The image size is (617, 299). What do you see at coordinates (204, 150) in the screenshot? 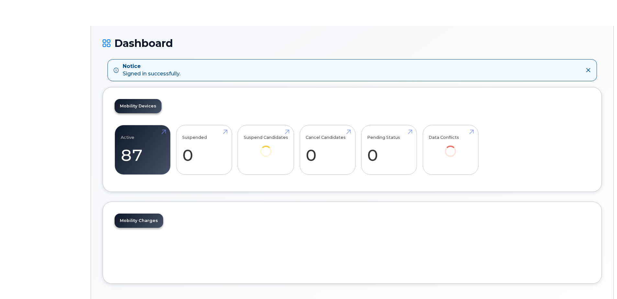
I see `a: Suspended 0` at bounding box center [204, 150].